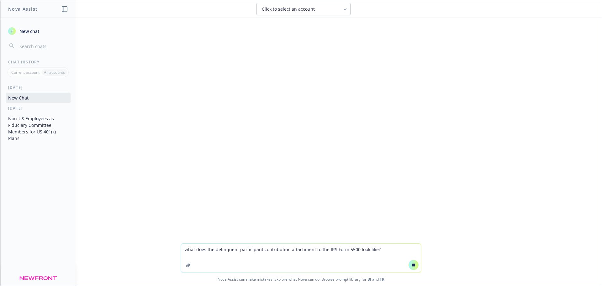  Describe the element at coordinates (382, 279) in the screenshot. I see `a: TR` at that location.